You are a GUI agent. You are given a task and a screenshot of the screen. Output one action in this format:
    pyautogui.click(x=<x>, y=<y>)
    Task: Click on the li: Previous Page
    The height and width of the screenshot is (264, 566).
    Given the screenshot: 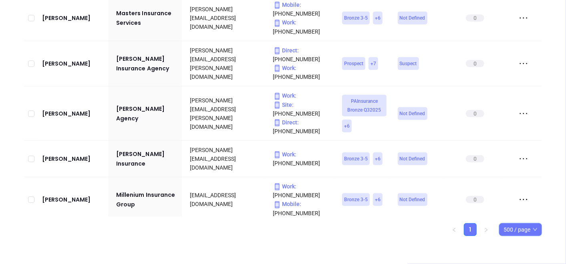 What is the action you would take?
    pyautogui.click(x=454, y=230)
    